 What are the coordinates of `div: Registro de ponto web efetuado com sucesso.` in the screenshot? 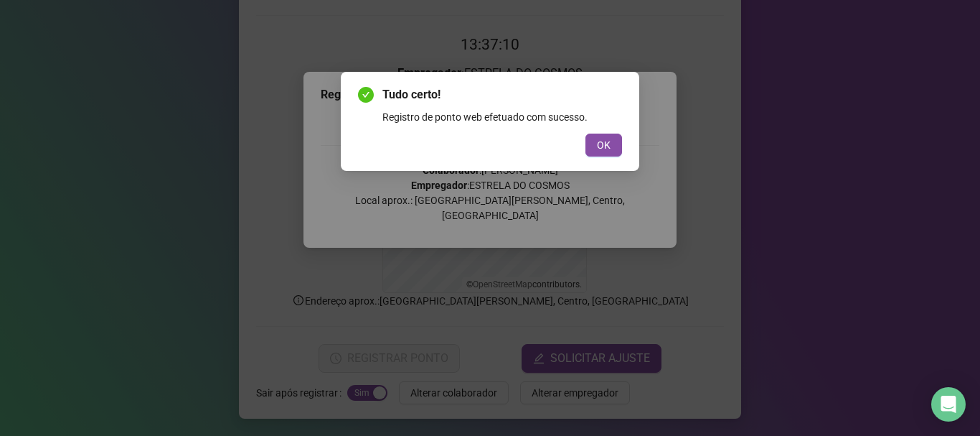 It's located at (503, 117).